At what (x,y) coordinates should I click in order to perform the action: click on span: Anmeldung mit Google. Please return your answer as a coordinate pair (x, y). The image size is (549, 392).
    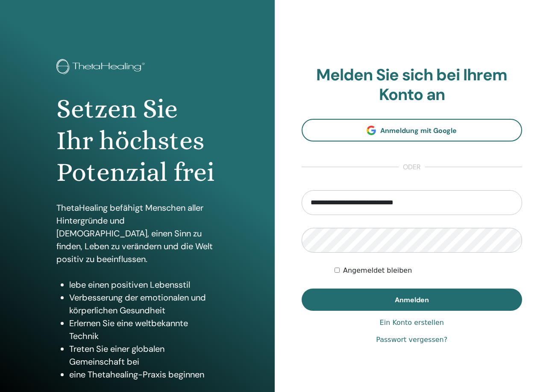
    Looking at the image, I should click on (418, 130).